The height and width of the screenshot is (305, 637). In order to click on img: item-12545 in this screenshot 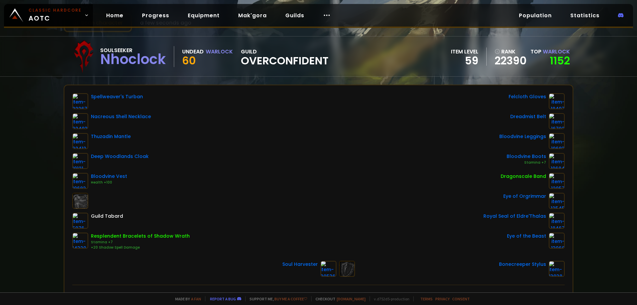, I will do `click(557, 201)`.